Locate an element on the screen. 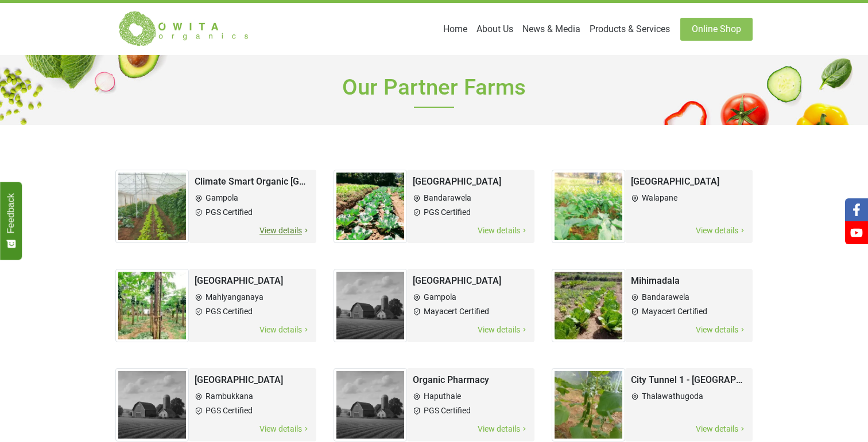 The image size is (868, 442). a: MihimadalaMihimadalaBandarawelaMayacert CertifiedView details is located at coordinates (652, 301).